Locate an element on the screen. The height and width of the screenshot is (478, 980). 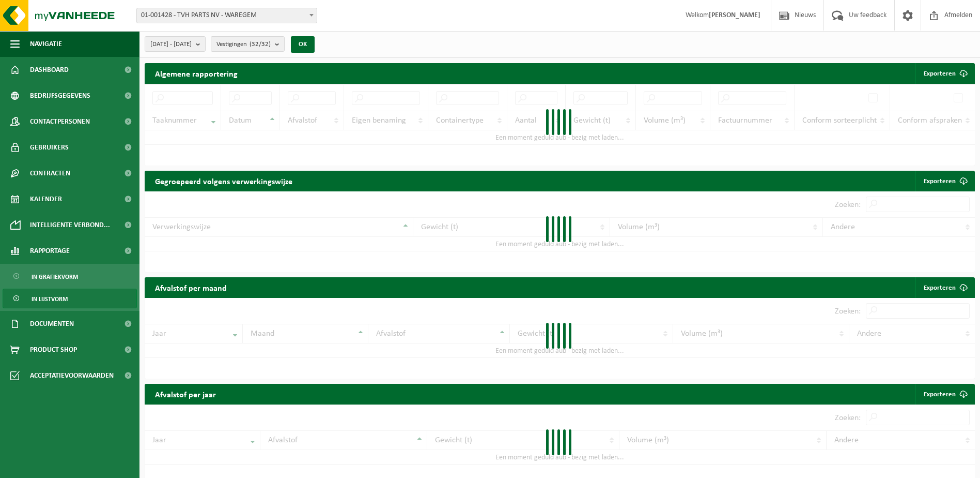
button: Exporteren is located at coordinates (944, 73).